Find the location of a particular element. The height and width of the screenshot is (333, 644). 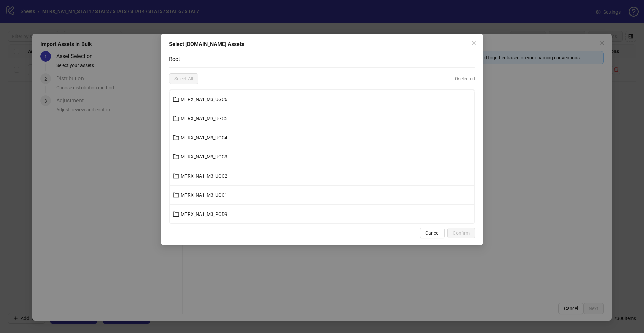

button: MTRX_NA1_M3_UGC2 is located at coordinates (322, 176).